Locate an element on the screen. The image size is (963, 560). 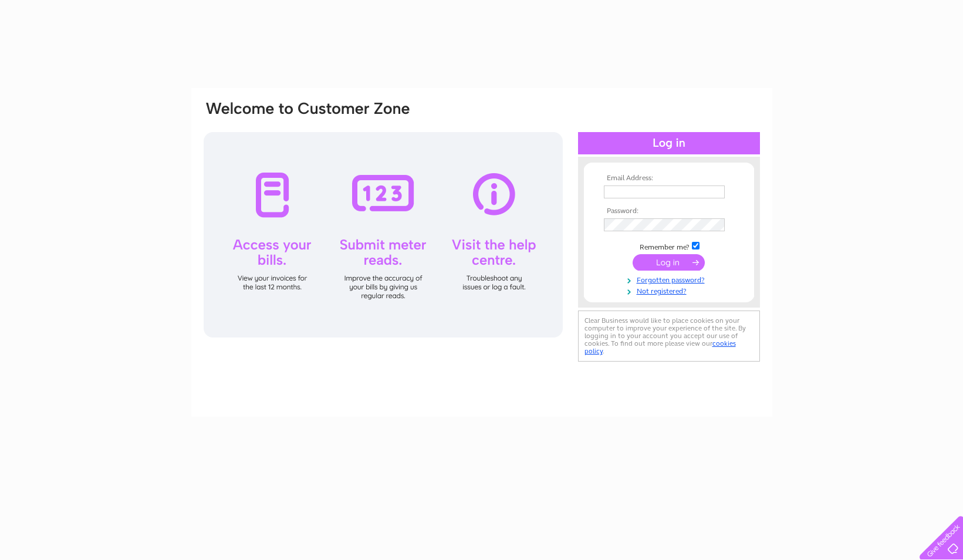
input: Submit is located at coordinates (669, 262).